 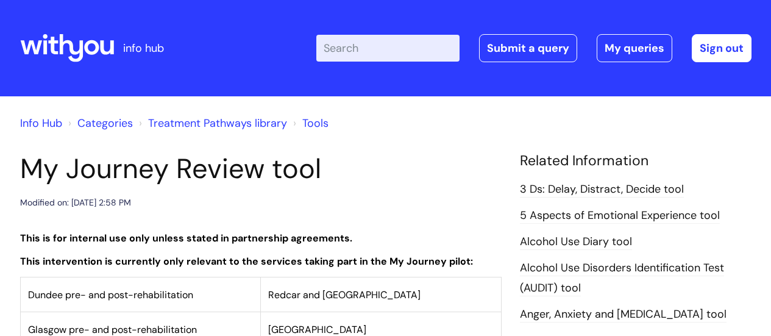 I want to click on strong: This is for internal use only unless stated in partnership agreements., so click(x=186, y=238).